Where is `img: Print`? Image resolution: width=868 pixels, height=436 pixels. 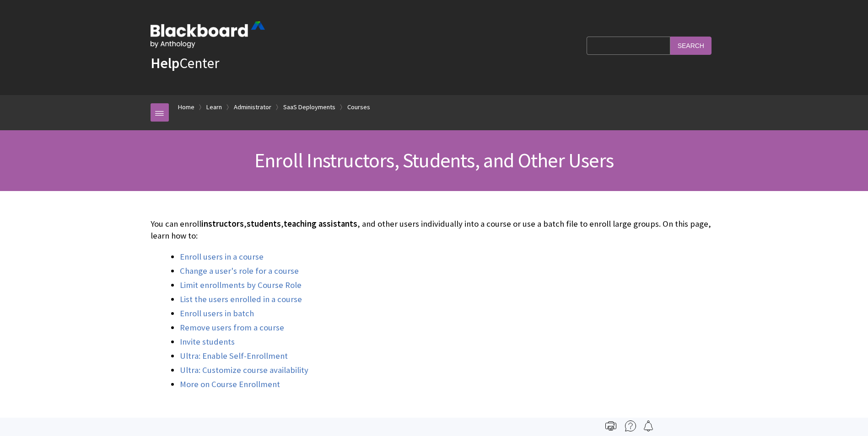
img: Print is located at coordinates (611, 426).